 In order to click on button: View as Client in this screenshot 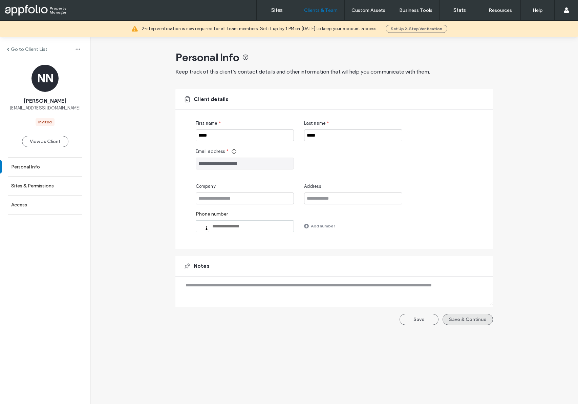, I will do `click(45, 141)`.